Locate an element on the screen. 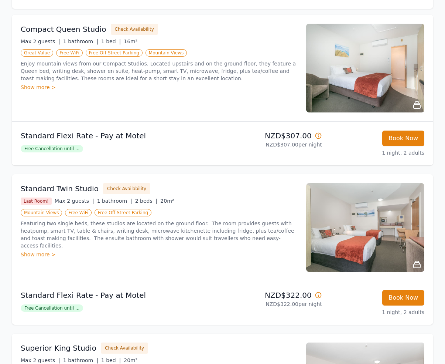  h3: Standard Twin Studio is located at coordinates (59, 188).